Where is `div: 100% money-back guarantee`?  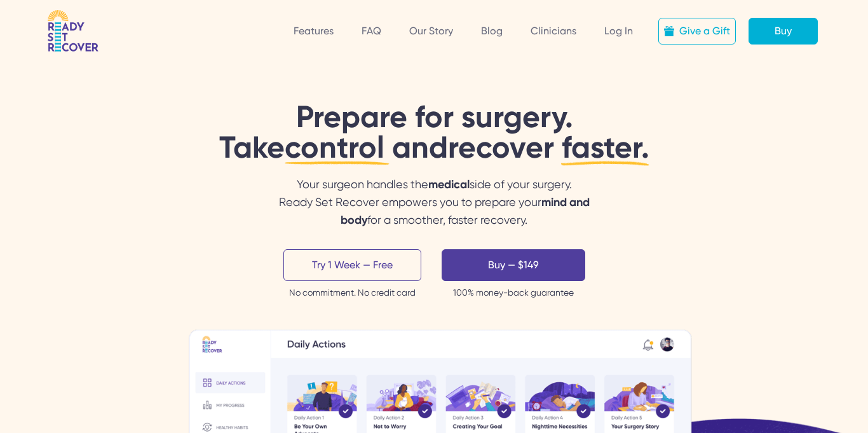
div: 100% money-back guarantee is located at coordinates (513, 293).